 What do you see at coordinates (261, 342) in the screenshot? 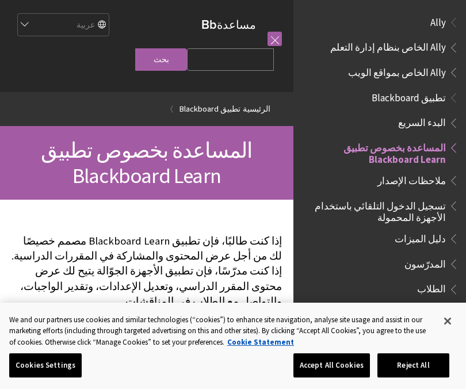
I see `a: More information about your privacy, opens in a new tab` at bounding box center [261, 342].